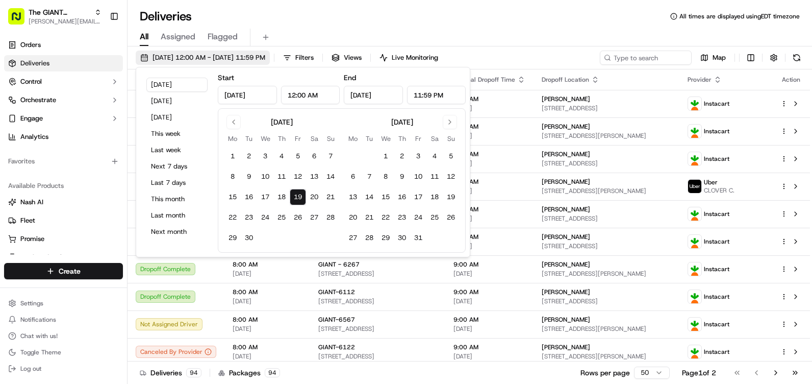 Image resolution: width=812 pixels, height=384 pixels. Describe the element at coordinates (719, 58) in the screenshot. I see `span: Map` at that location.